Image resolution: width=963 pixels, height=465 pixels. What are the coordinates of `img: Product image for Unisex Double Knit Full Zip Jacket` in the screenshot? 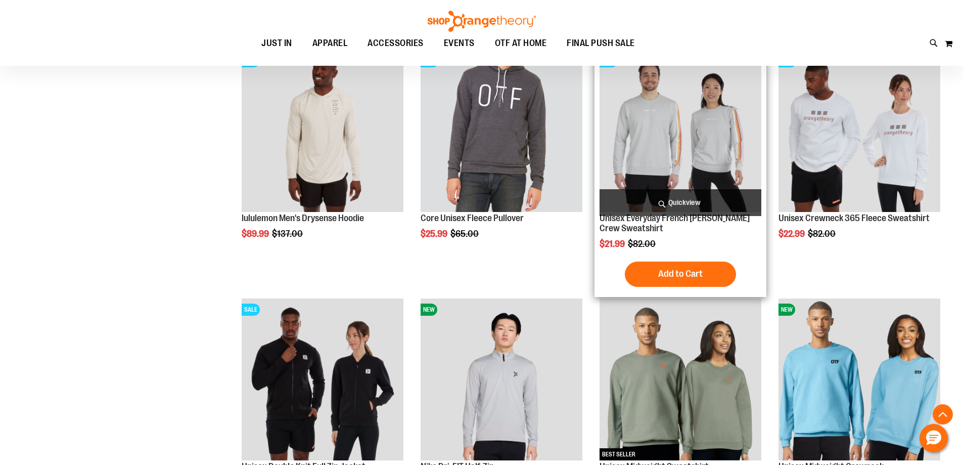 It's located at (323, 379).